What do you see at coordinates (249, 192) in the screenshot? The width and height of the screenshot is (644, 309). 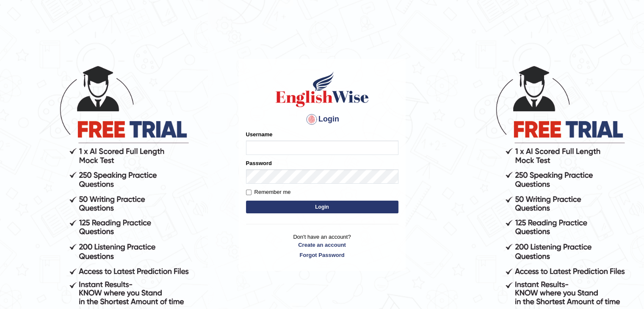 I see `input: Remember me` at bounding box center [249, 192].